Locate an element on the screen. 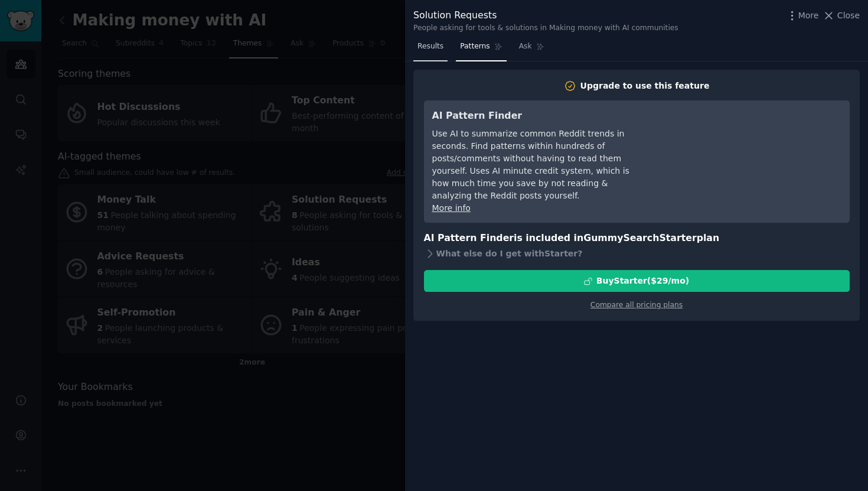 The height and width of the screenshot is (491, 868). div: Upgrade to use this feature is located at coordinates (645, 86).